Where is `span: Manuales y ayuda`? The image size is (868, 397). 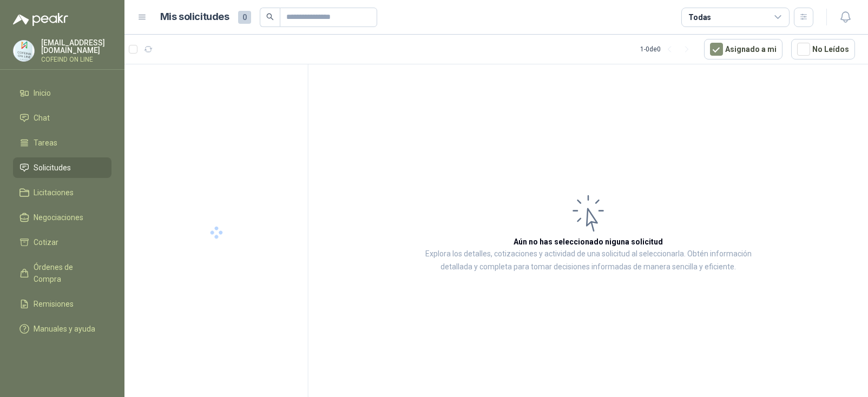 span: Manuales y ayuda is located at coordinates (65, 329).